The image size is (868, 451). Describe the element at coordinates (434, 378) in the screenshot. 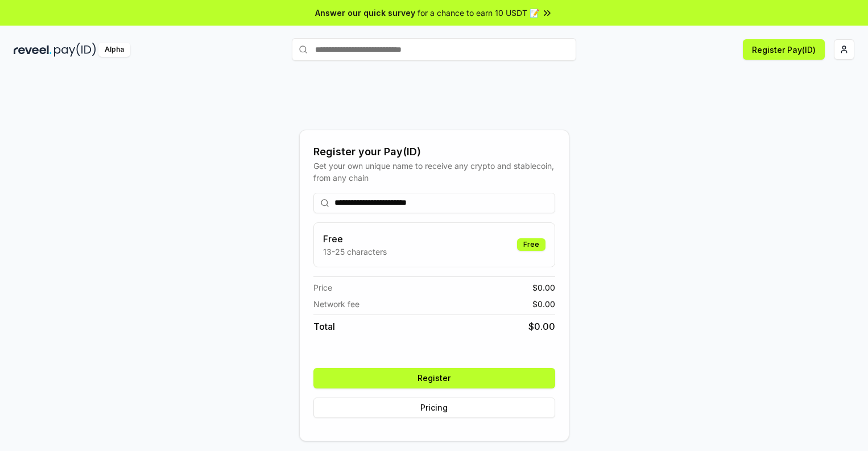

I see `button: Register` at that location.